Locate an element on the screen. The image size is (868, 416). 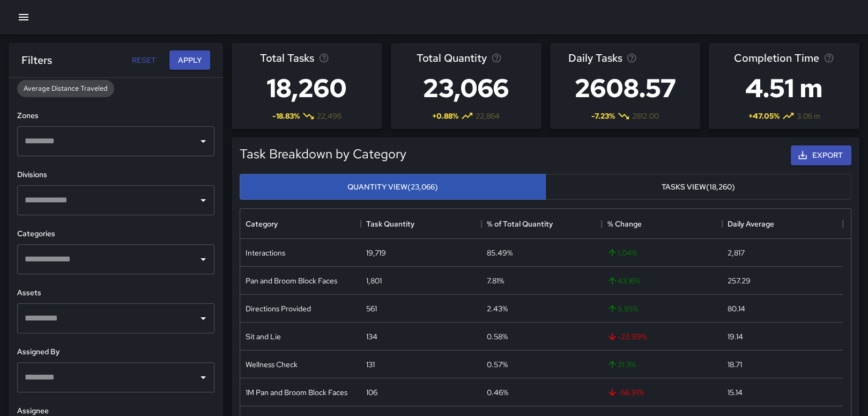
div: 2,817 is located at coordinates (736, 253).